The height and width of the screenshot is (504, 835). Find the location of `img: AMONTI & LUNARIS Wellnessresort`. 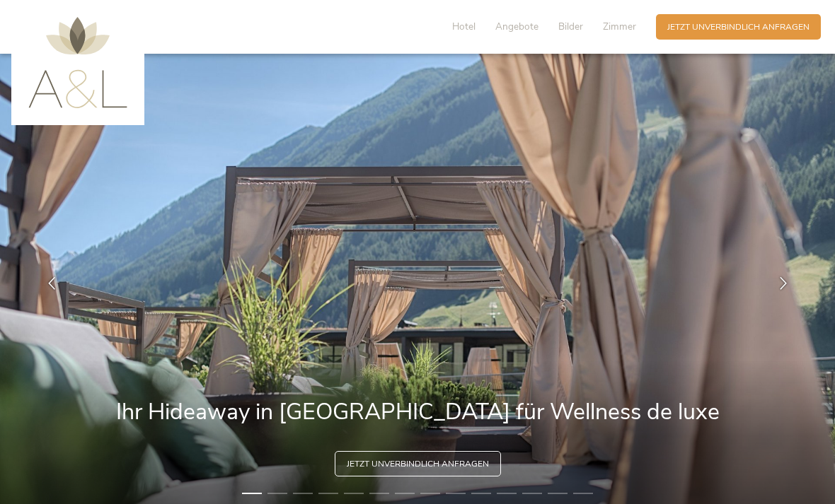

img: AMONTI & LUNARIS Wellnessresort is located at coordinates (78, 62).